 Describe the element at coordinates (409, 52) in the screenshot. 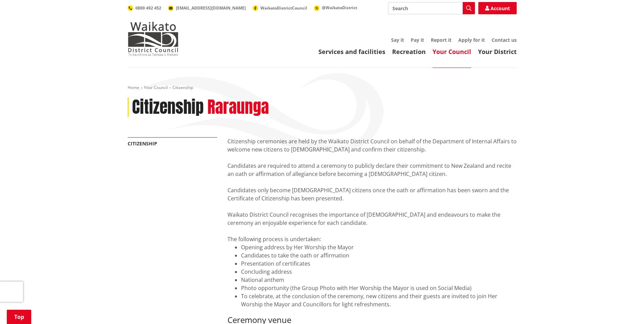

I see `a: Recreation` at that location.